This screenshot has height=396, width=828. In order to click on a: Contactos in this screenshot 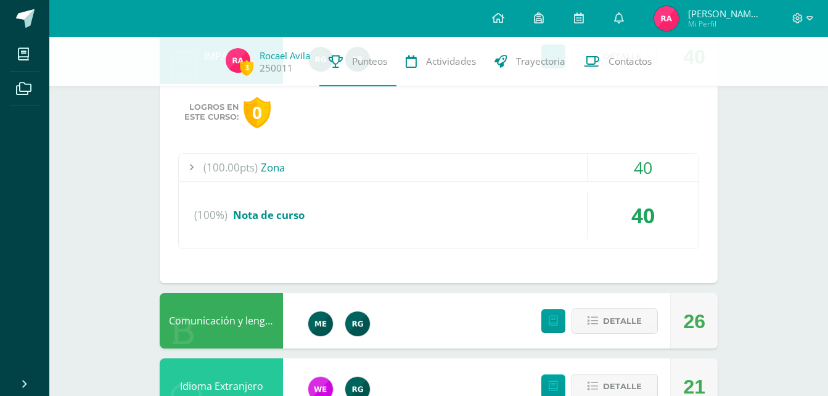, I will do `click(618, 62)`.